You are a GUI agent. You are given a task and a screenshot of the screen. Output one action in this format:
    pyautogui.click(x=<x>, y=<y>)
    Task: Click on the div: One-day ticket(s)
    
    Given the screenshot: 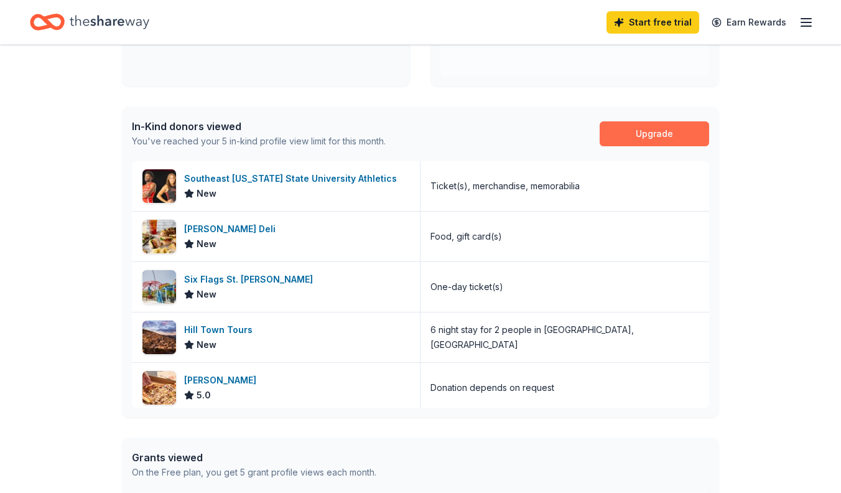 What is the action you would take?
    pyautogui.click(x=467, y=287)
    